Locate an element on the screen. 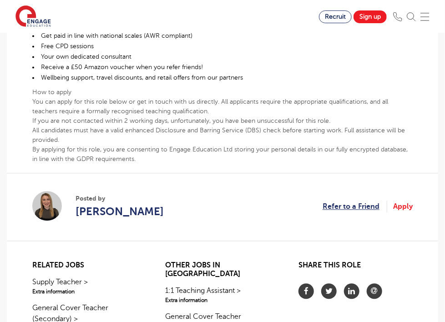 The width and height of the screenshot is (445, 322). a: Sign up is located at coordinates (370, 17).